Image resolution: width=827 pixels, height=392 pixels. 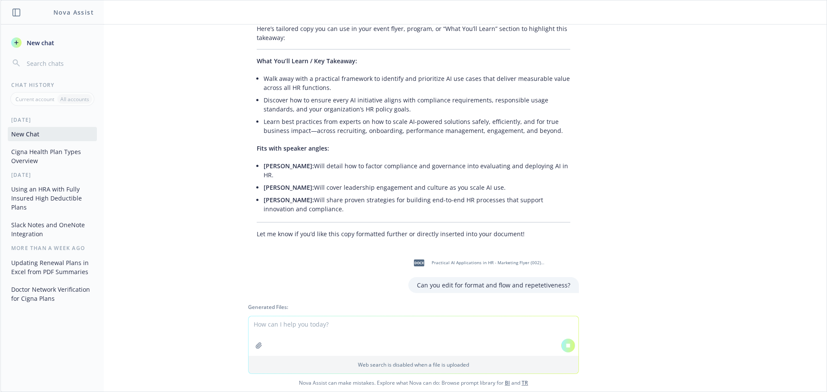 I want to click on h1: Nova Assist, so click(x=74, y=12).